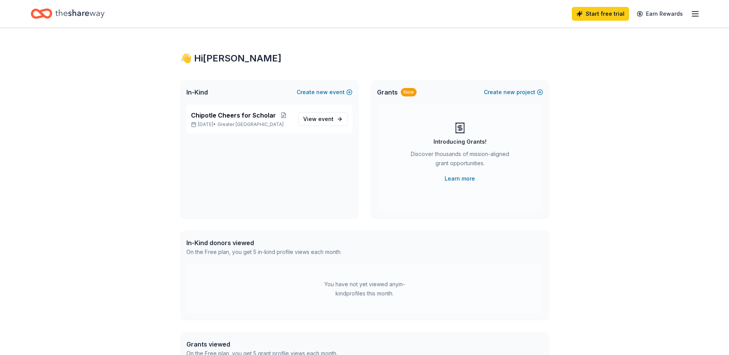 The image size is (729, 355). Describe the element at coordinates (233, 115) in the screenshot. I see `span: Chipotle Cheers for Scholar` at that location.